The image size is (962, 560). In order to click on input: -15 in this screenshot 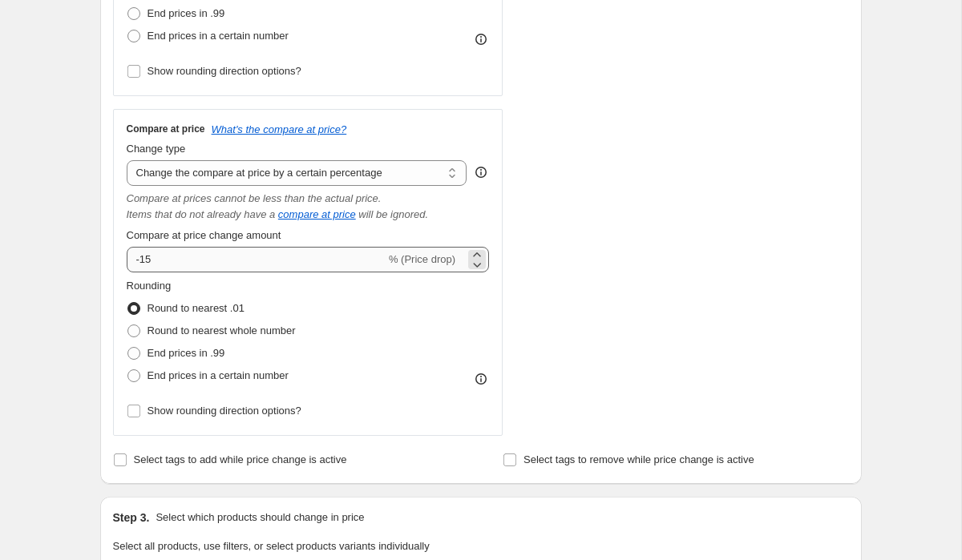, I will do `click(256, 260)`.